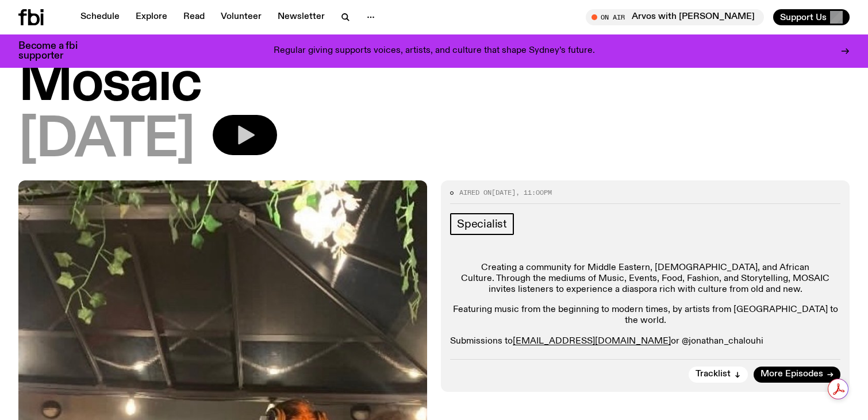 The height and width of the screenshot is (420, 868). Describe the element at coordinates (645, 342) in the screenshot. I see `p: Submissions to or @jonathan_chalouhi` at that location.